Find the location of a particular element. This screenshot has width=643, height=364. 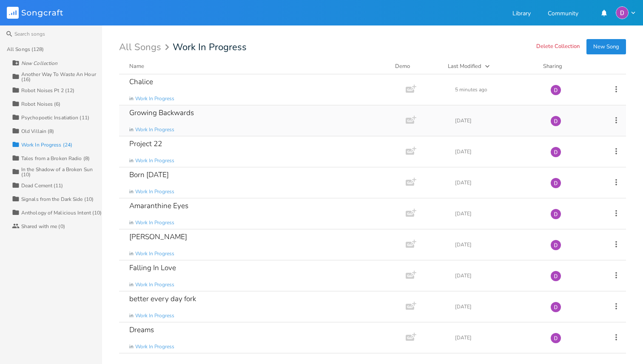

div: Project 22 is located at coordinates (146, 143).